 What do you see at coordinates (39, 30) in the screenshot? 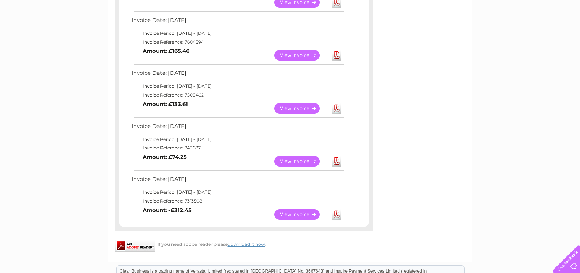
I see `img: logo.png` at bounding box center [39, 30].